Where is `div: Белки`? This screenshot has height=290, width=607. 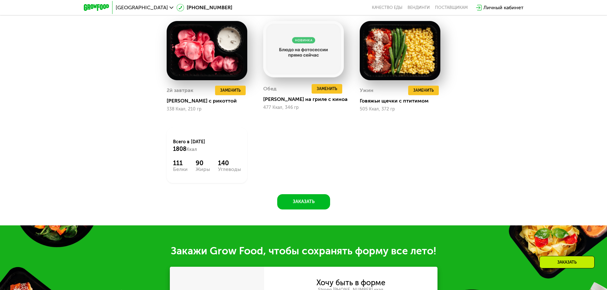
div: Белки is located at coordinates (180, 170).